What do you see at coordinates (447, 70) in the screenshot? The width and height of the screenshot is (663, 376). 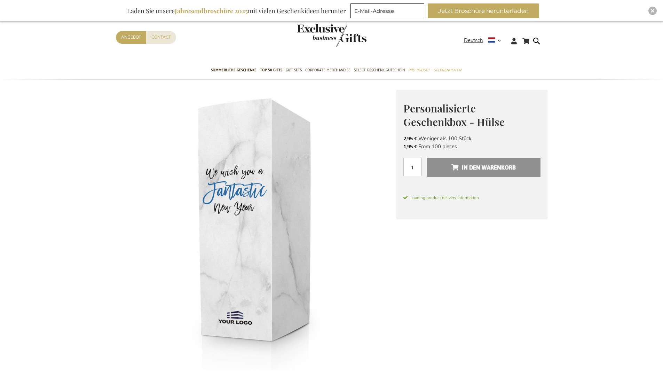 I see `span: Gelegenheiten` at bounding box center [447, 70].